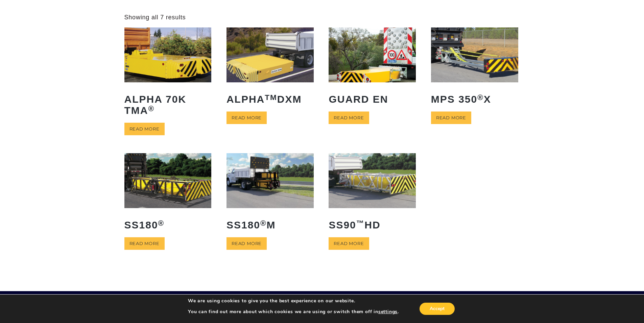 The height and width of the screenshot is (323, 644). I want to click on h2: ALPHA 70K TMA, so click(168, 105).